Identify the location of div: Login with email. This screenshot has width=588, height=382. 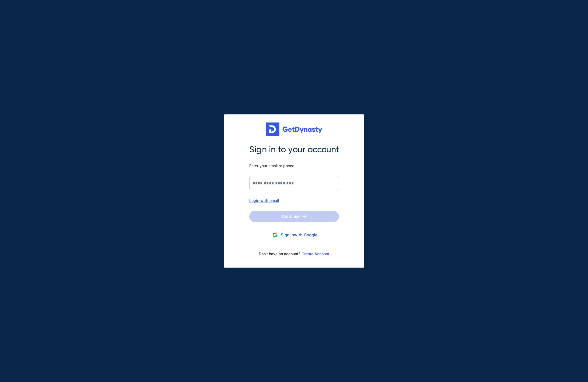
(294, 200).